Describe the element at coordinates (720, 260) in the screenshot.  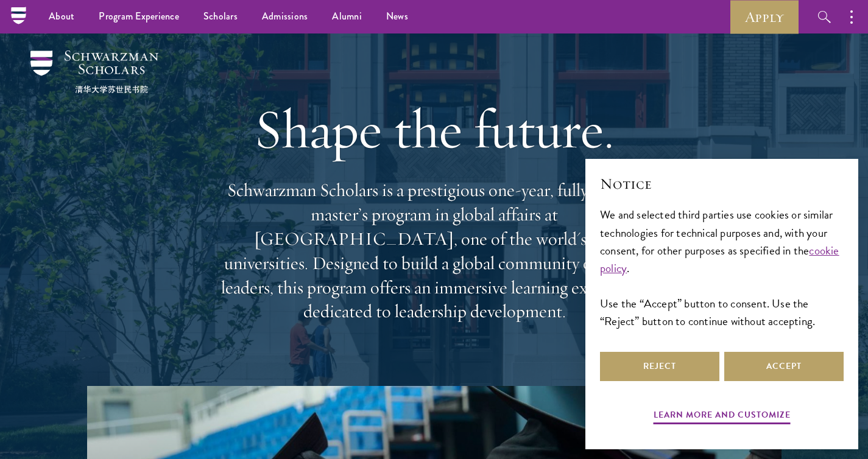
I see `a: cookie policy` at that location.